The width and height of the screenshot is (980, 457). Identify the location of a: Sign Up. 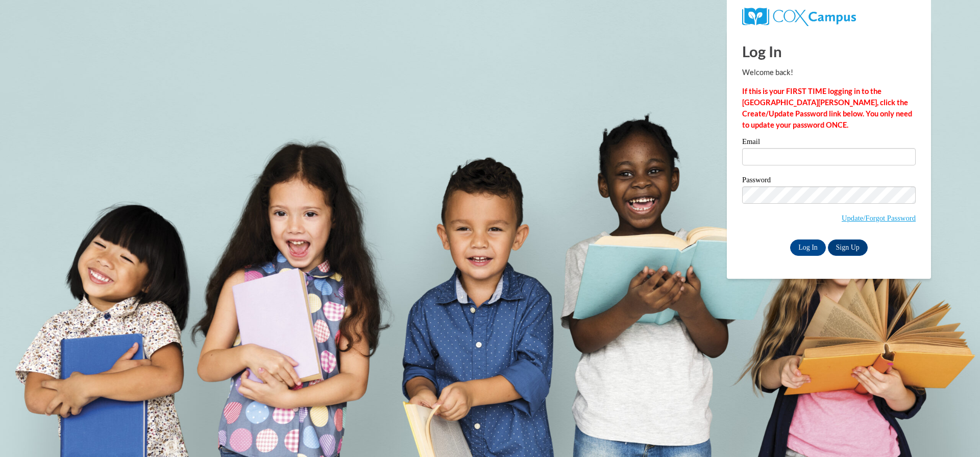
(848, 248).